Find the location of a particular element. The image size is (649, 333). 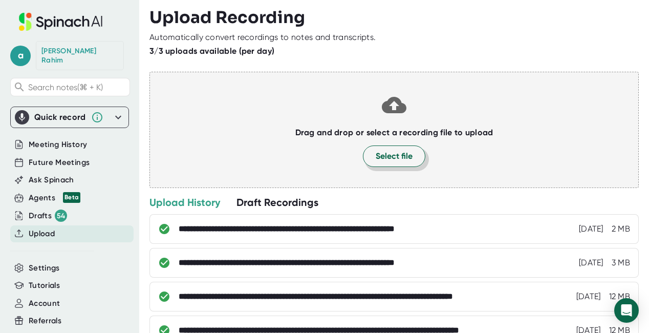

b: Drag and drop or select a recording file to upload is located at coordinates (394, 132).